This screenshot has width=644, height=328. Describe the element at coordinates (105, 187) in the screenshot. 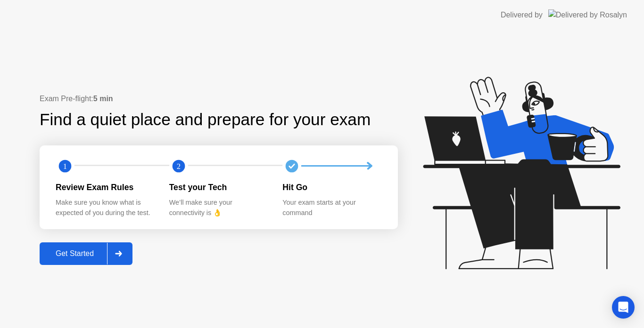

I see `div: Review Exam Rules` at that location.